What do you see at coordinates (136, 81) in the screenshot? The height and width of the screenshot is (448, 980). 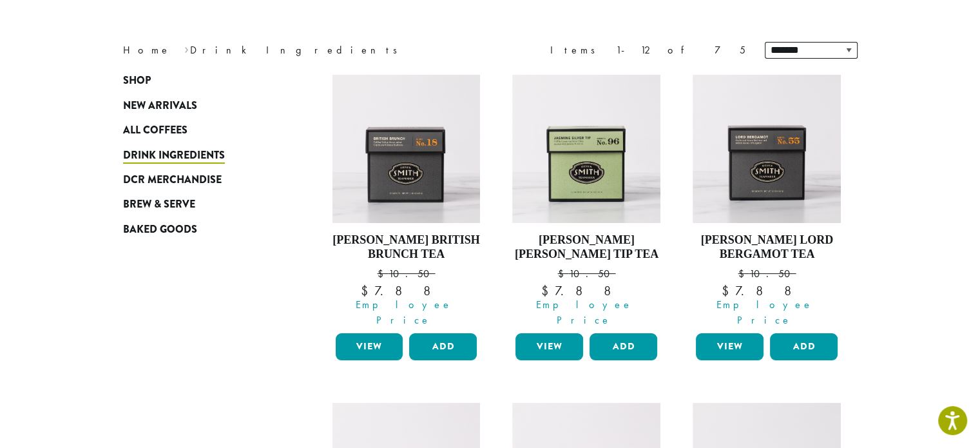 I see `span: Shop` at bounding box center [136, 81].